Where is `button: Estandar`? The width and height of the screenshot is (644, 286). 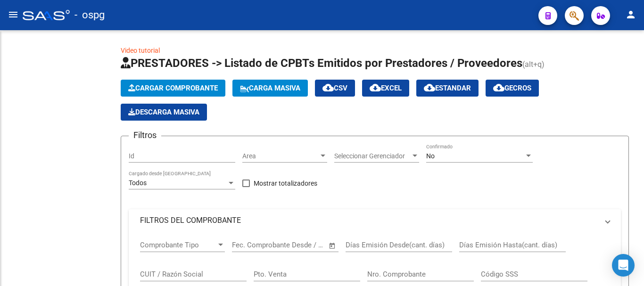
button: Estandar is located at coordinates (447, 88).